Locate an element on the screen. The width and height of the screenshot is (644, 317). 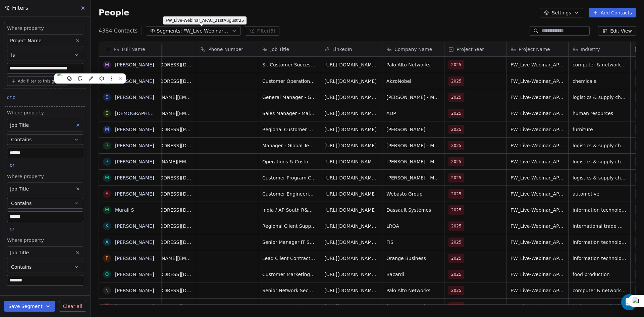
div: A is located at coordinates (107, 242).